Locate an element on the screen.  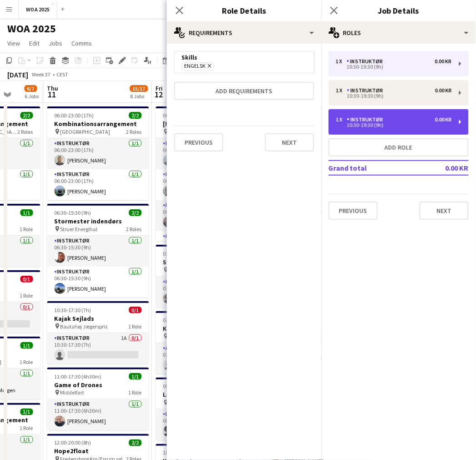
div: Requirements is located at coordinates (244, 33).